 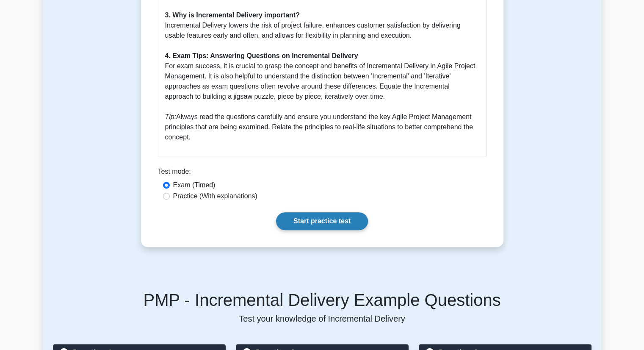 What do you see at coordinates (170, 117) in the screenshot?
I see `i: Tip:` at bounding box center [170, 117].